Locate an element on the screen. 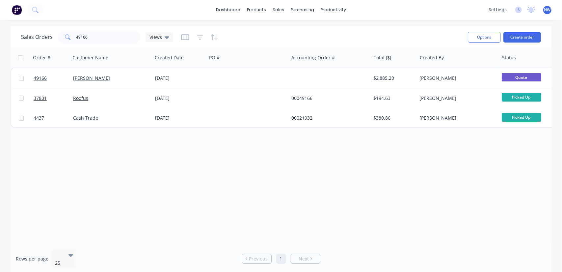 The width and height of the screenshot is (562, 272). div: settings is located at coordinates (498, 10).